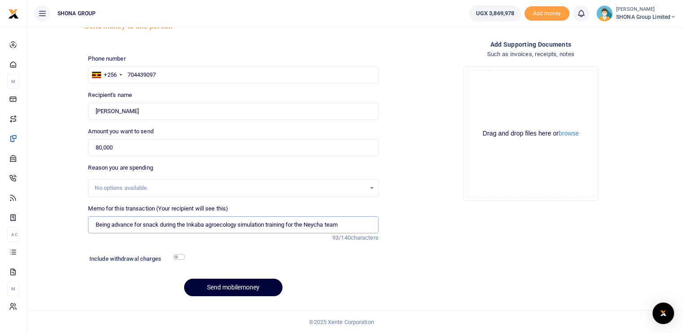 Image resolution: width=683 pixels, height=333 pixels. I want to click on label: Phone number, so click(106, 59).